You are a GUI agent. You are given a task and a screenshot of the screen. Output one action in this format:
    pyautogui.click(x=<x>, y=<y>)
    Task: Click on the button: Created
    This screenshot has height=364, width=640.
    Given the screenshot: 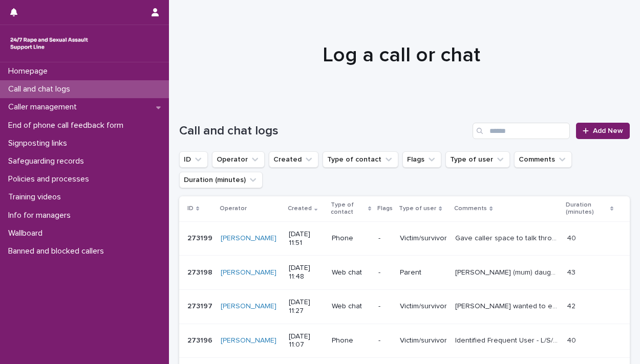 What is the action you would take?
    pyautogui.click(x=294, y=160)
    